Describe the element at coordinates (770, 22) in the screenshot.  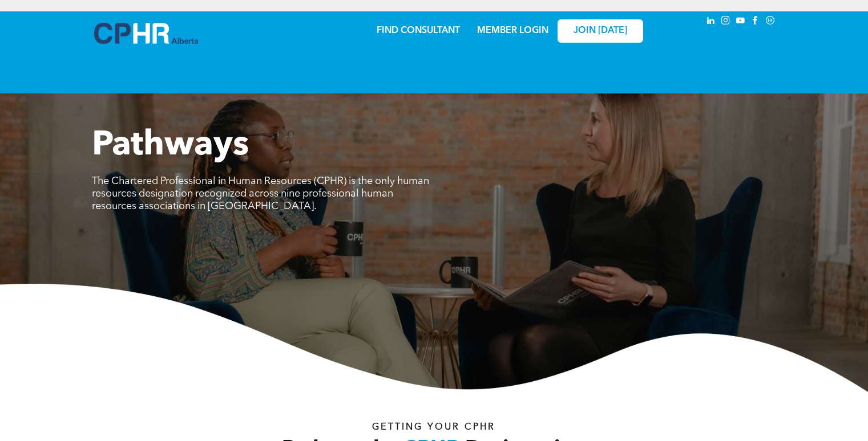
I see `a: Social network` at that location.